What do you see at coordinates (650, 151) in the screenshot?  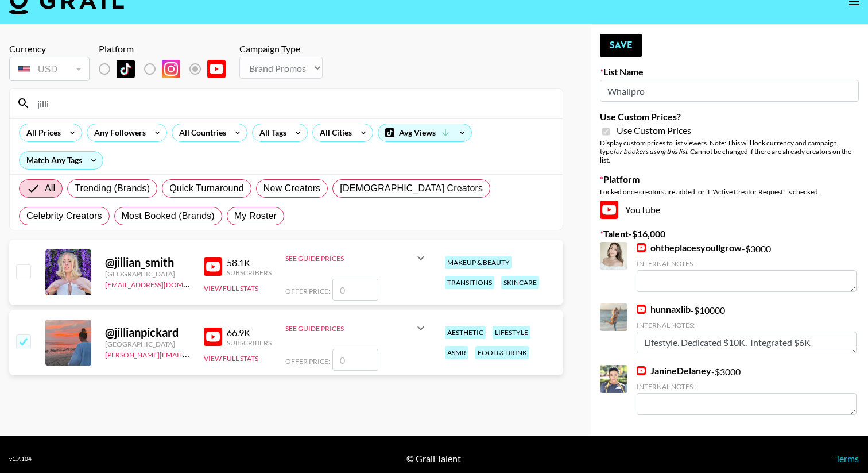 I see `em: for bookers using this list` at bounding box center [650, 151].